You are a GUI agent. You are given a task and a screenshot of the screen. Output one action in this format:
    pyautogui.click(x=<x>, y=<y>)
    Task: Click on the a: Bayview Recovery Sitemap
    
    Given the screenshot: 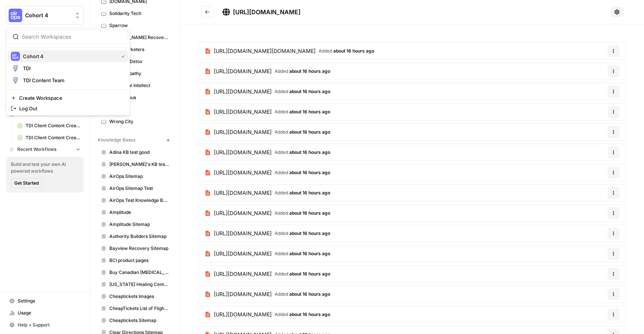 What is the action you would take?
    pyautogui.click(x=135, y=248)
    